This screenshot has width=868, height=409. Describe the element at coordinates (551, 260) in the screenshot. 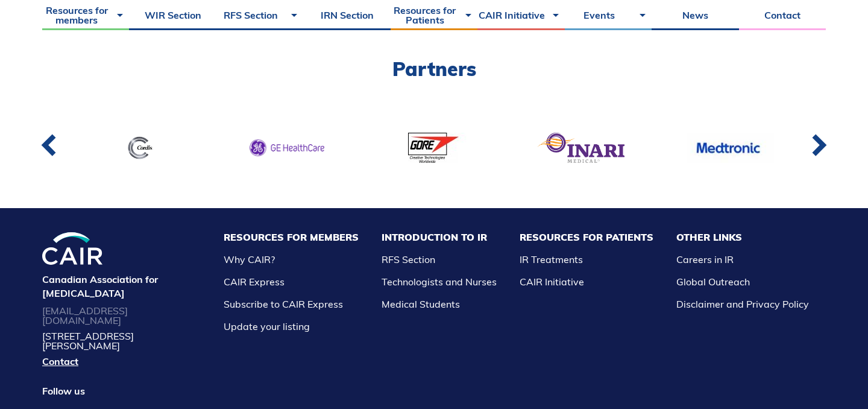

I see `a: IR Treatments` at that location.